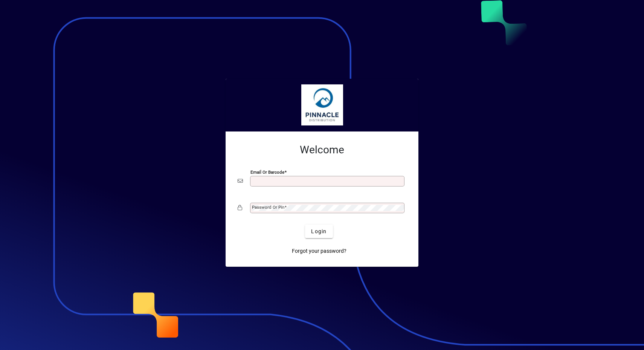  I want to click on button: Login, so click(319, 231).